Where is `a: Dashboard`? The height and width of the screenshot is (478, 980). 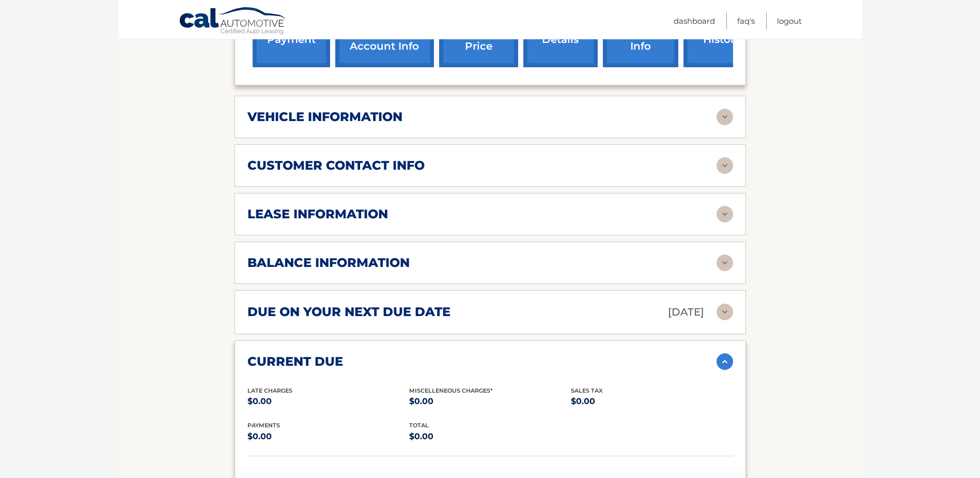
a: Dashboard is located at coordinates (694, 21).